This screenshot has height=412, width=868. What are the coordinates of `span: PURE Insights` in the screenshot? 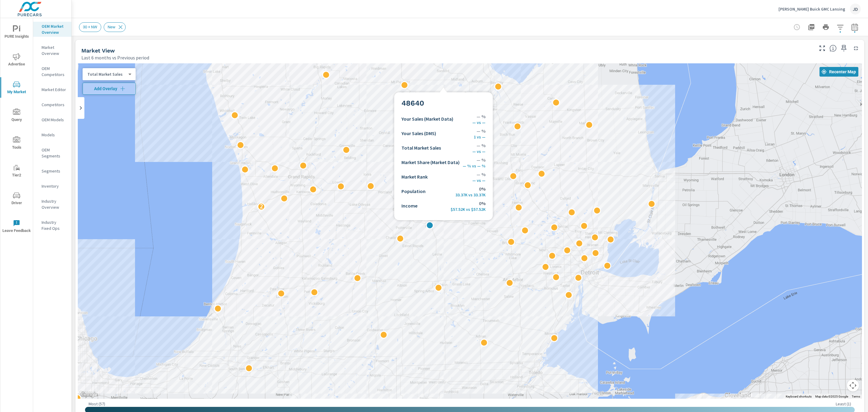 It's located at (17, 32).